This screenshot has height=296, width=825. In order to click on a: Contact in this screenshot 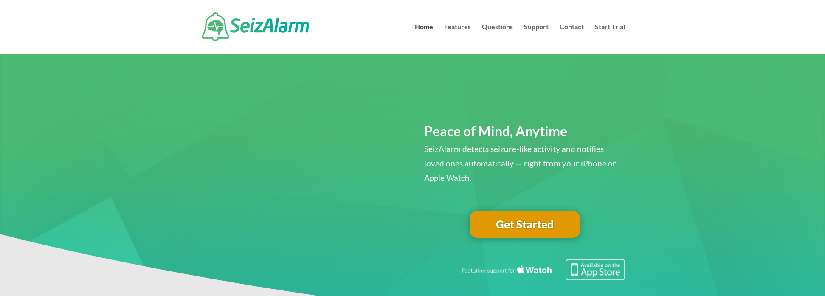, I will do `click(572, 39)`.